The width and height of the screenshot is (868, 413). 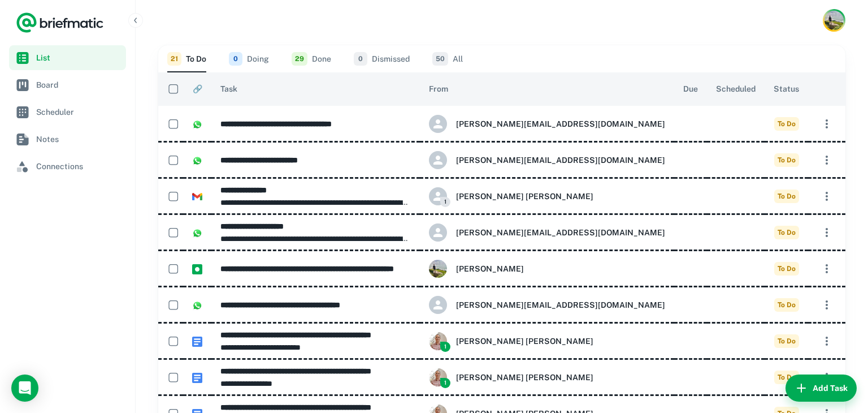 I want to click on a: Notes, so click(x=67, y=139).